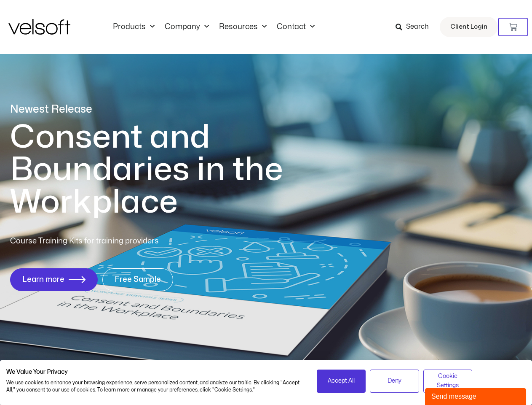  I want to click on p: Course Training Kits for training providers, so click(115, 242).